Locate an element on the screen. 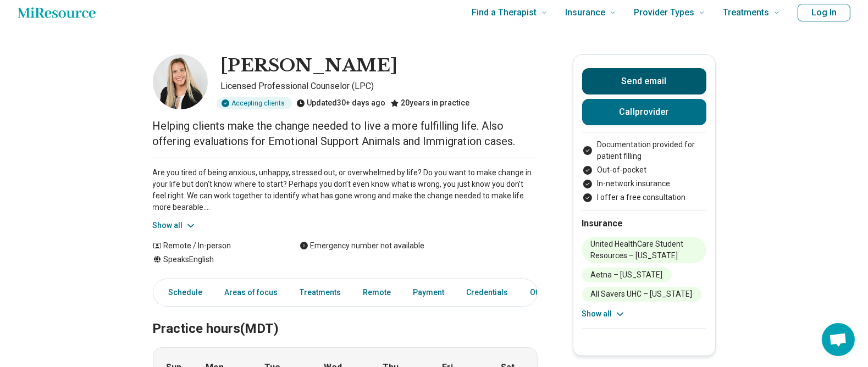  h2: Insurance is located at coordinates (644, 224).